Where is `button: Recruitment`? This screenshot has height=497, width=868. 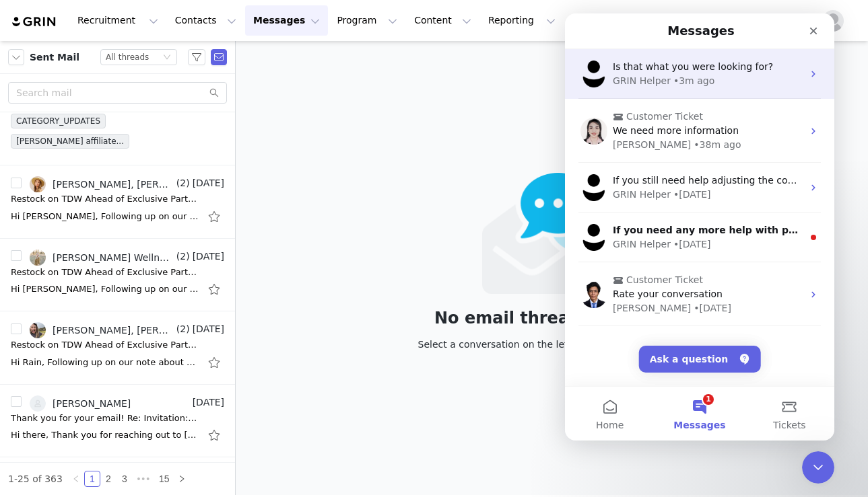 button: Recruitment is located at coordinates (118, 20).